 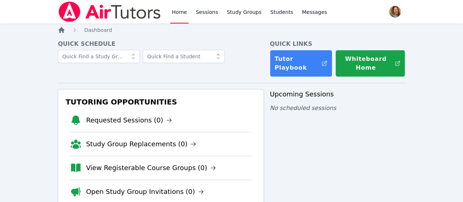 I want to click on span: Dashboard, so click(x=98, y=30).